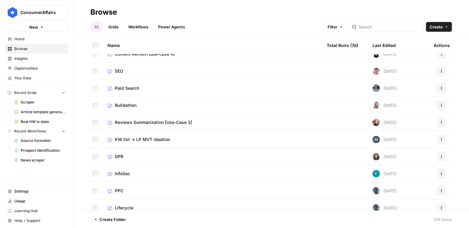 The image size is (469, 228). Describe the element at coordinates (138, 27) in the screenshot. I see `a: Workflows` at that location.